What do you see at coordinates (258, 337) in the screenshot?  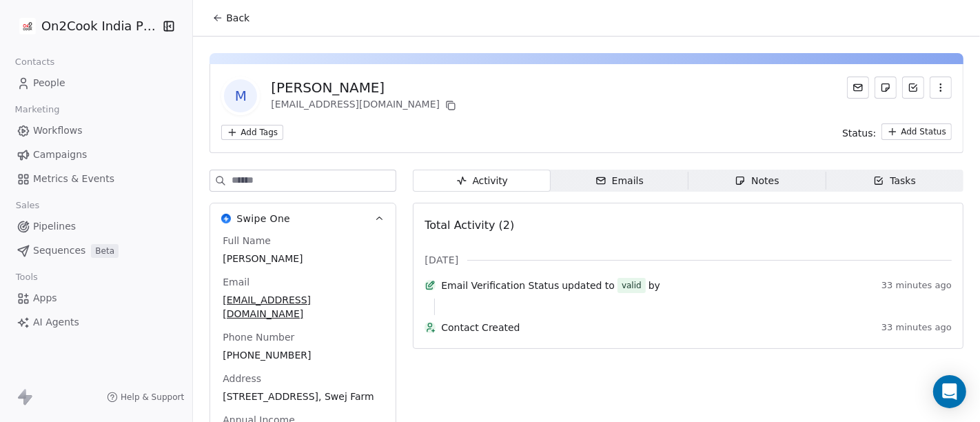 I see `span: Phone Number` at bounding box center [258, 337].